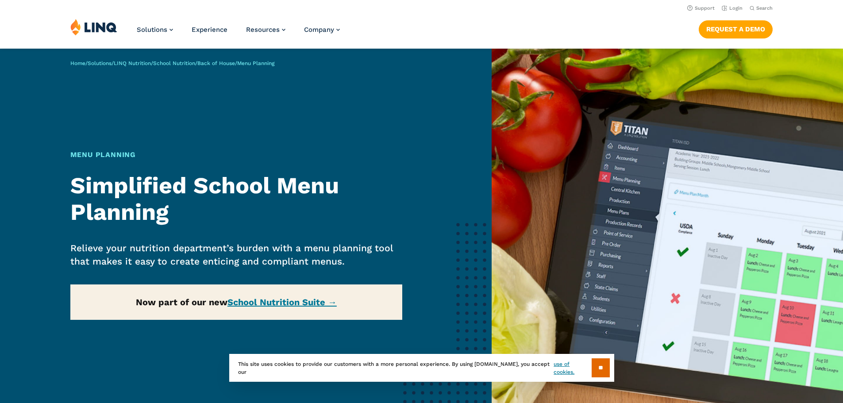 The image size is (843, 403). What do you see at coordinates (204, 199) in the screenshot?
I see `strong: Simplified School Menu Planning` at bounding box center [204, 199].